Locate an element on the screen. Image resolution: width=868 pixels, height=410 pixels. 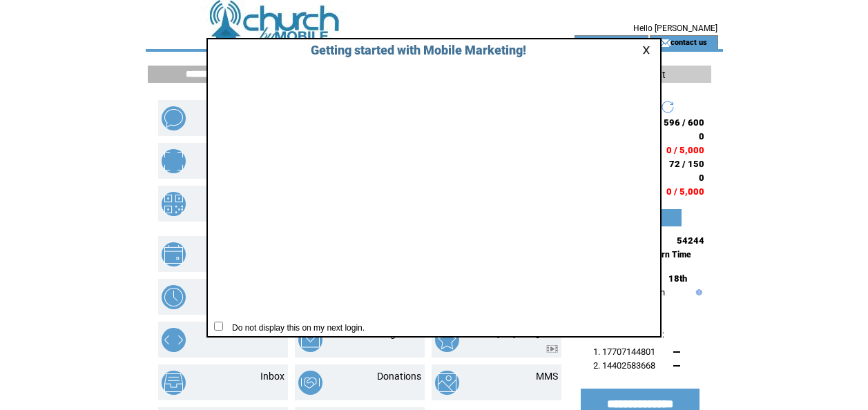
a: Donations is located at coordinates (399, 377).